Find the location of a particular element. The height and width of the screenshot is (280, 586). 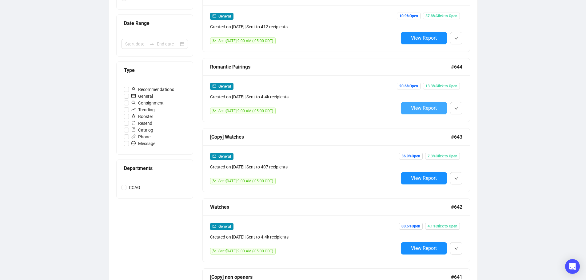

span: Catalog is located at coordinates (142, 130).